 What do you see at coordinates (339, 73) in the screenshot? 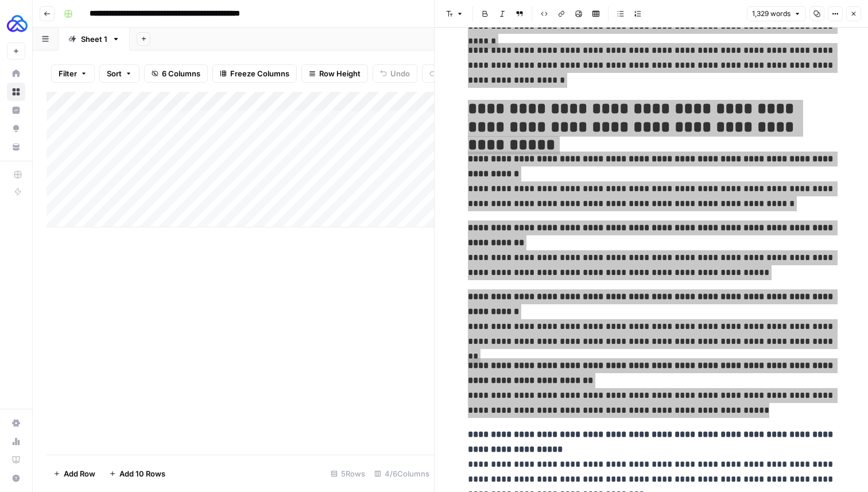
I see `span: Row Height` at bounding box center [339, 73].